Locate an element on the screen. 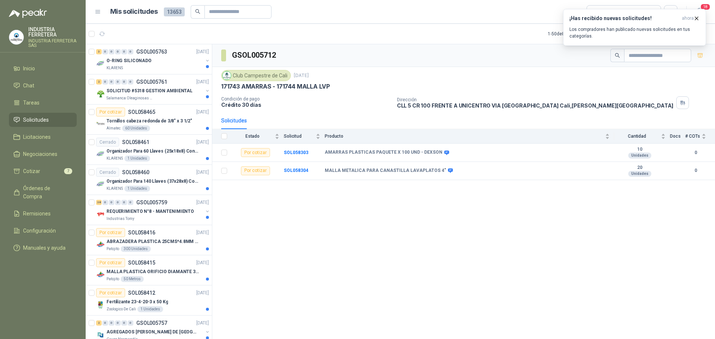 This screenshot has width=715, height=339. span: Configuración is located at coordinates (39, 231).